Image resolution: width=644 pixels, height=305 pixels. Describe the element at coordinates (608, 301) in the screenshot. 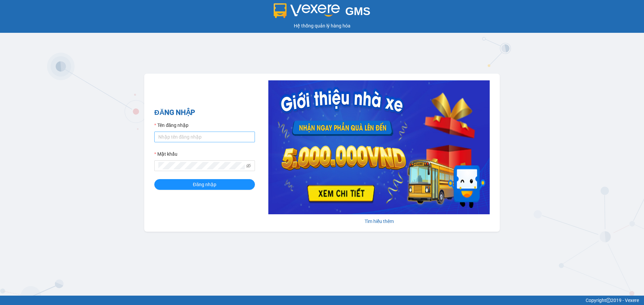

I see `span: copyright` at that location.